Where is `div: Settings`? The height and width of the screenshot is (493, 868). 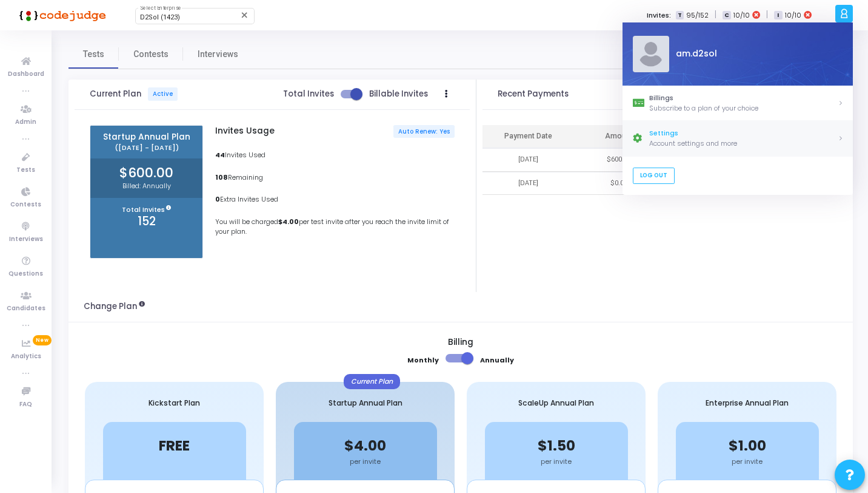 div: Settings is located at coordinates (744, 133).